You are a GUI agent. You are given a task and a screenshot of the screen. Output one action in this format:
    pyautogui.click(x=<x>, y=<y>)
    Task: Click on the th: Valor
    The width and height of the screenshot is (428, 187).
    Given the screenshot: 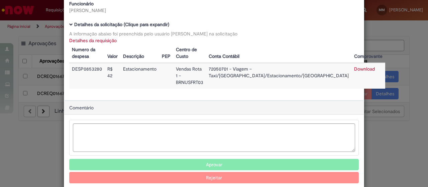 What is the action you would take?
    pyautogui.click(x=112, y=53)
    